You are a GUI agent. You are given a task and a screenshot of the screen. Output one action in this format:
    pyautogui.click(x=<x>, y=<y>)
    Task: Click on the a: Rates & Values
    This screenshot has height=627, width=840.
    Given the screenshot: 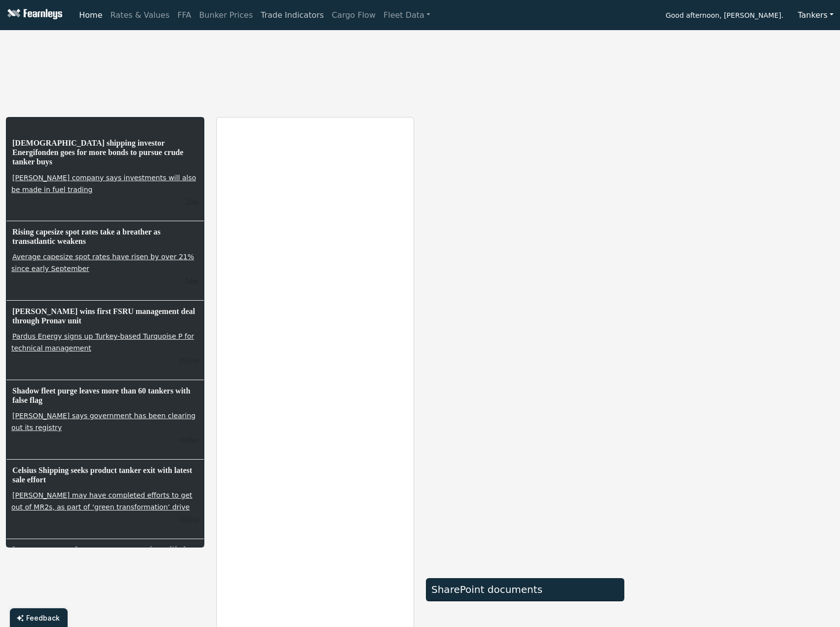 What is the action you would take?
    pyautogui.click(x=140, y=15)
    